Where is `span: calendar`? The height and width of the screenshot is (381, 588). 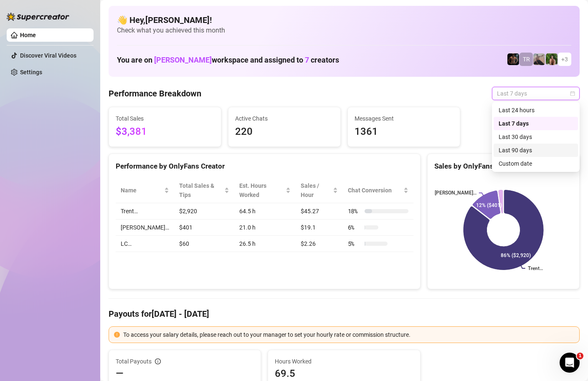
span: calendar is located at coordinates (573, 94).